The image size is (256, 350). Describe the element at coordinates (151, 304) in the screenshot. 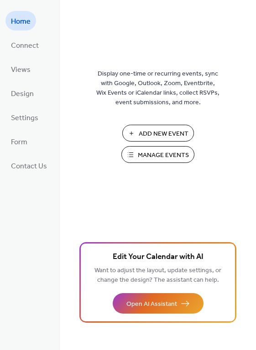

I see `span: Open AI Assistant` at that location.